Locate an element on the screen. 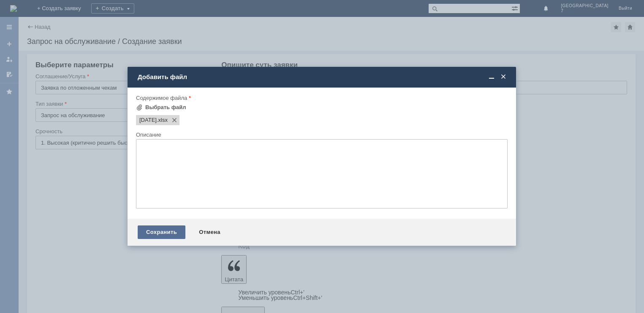 The height and width of the screenshot is (313, 644). div: Содержимое файла is located at coordinates (321, 98).